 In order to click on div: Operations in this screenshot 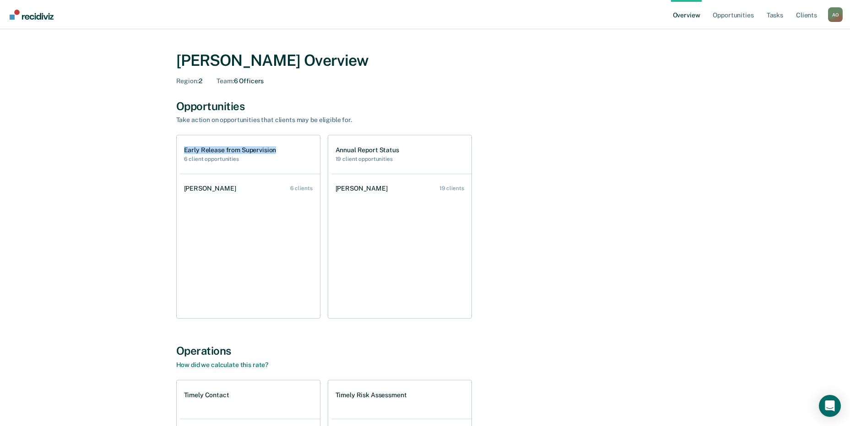, I will do `click(425, 351)`.